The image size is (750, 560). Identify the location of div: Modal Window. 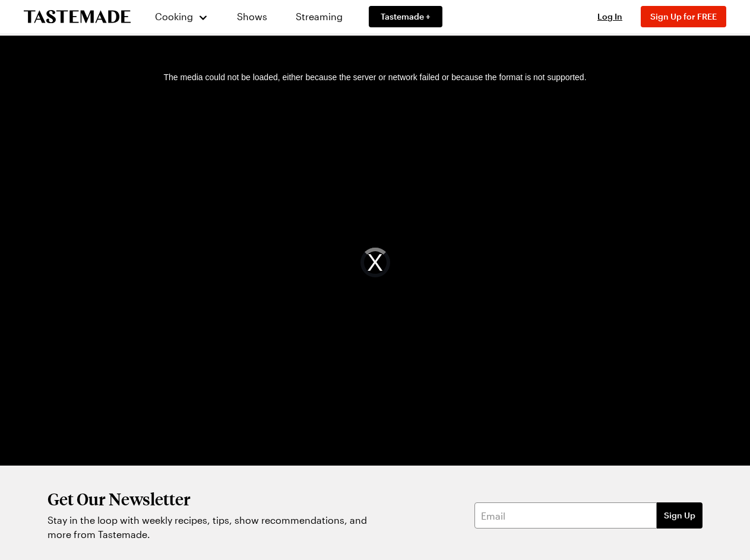
(375, 262).